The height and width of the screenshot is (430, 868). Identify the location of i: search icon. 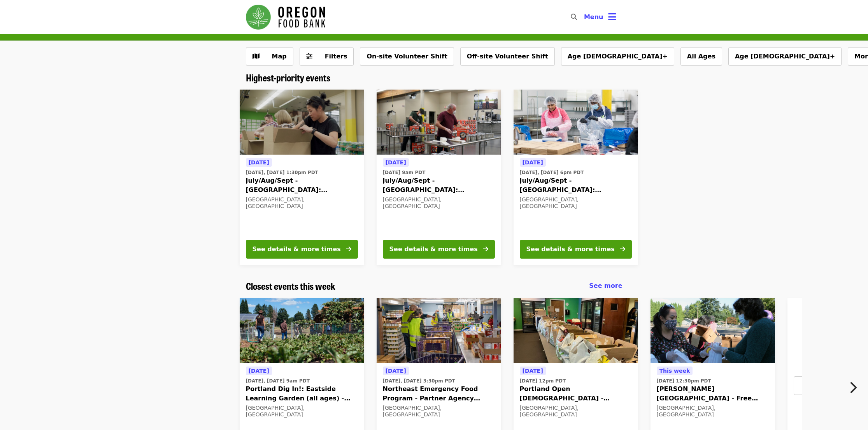
(574, 17).